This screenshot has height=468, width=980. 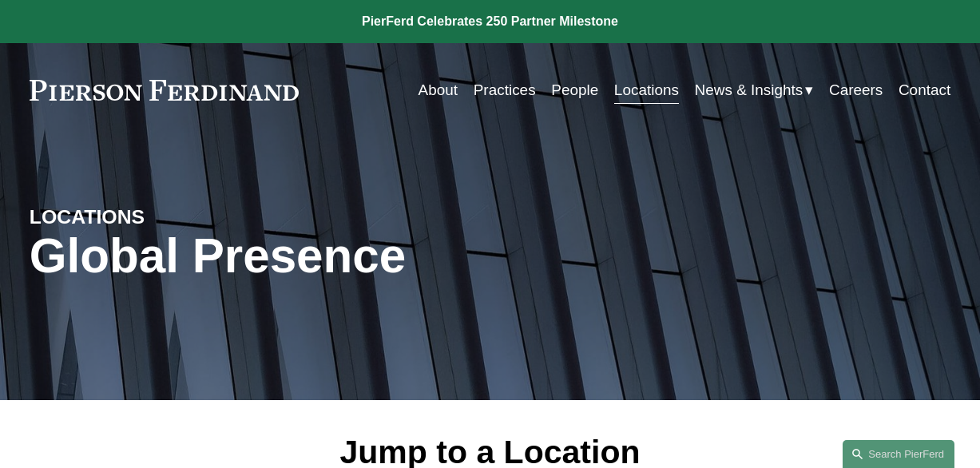 What do you see at coordinates (505, 90) in the screenshot?
I see `a: Practices` at bounding box center [505, 90].